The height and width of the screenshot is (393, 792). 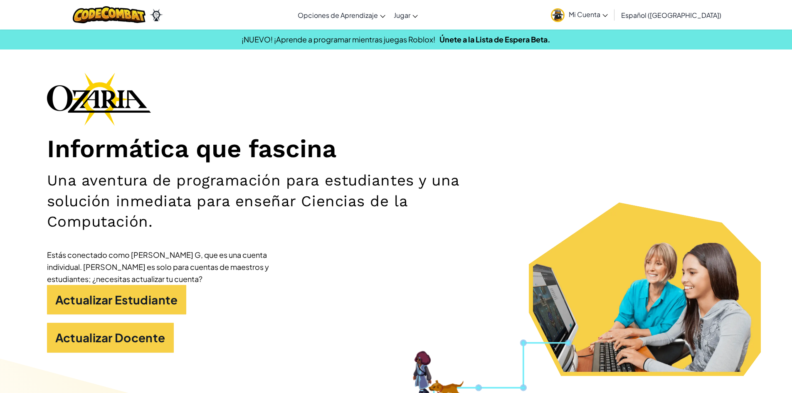 I want to click on img: avatar, so click(x=557, y=15).